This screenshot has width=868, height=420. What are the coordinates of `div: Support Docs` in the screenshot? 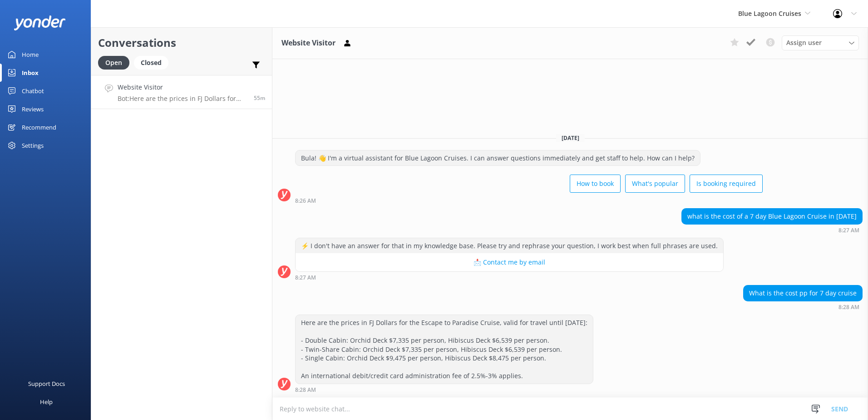 It's located at (46, 383).